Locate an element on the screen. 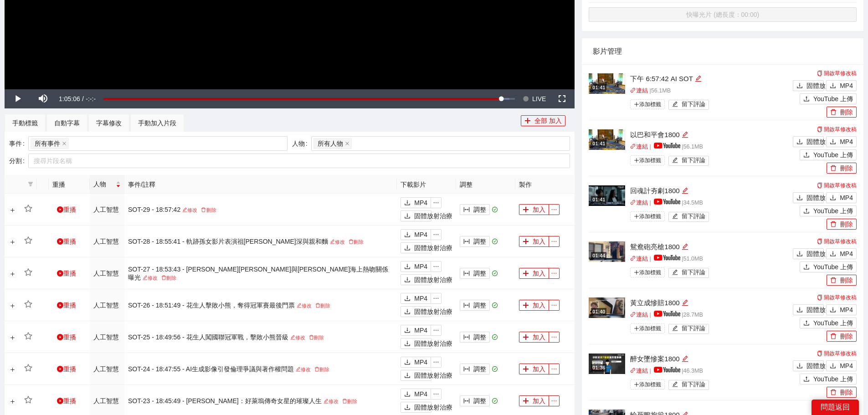  button: 上傳YouTube 上傳 is located at coordinates (827, 323).